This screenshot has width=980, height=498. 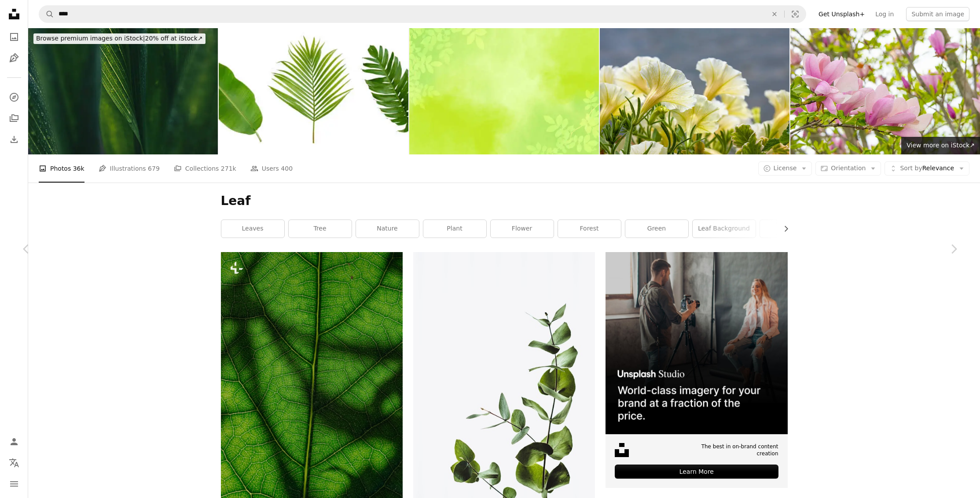 I want to click on a: Get Unsplash+, so click(x=841, y=14).